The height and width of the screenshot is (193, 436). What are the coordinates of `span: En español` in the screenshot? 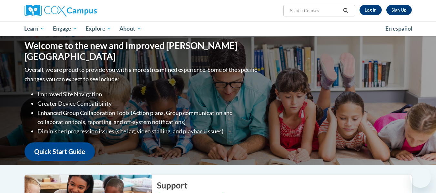 It's located at (399, 28).